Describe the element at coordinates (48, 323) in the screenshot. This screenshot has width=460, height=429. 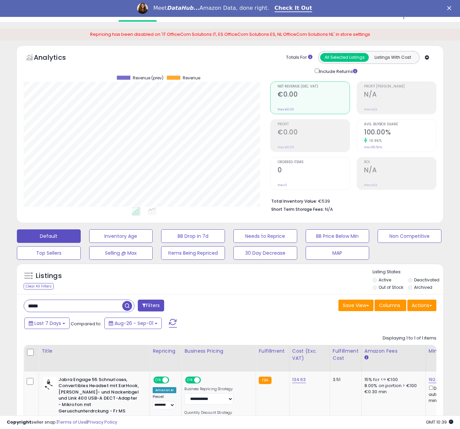
I see `span: Last 7 Days` at that location.